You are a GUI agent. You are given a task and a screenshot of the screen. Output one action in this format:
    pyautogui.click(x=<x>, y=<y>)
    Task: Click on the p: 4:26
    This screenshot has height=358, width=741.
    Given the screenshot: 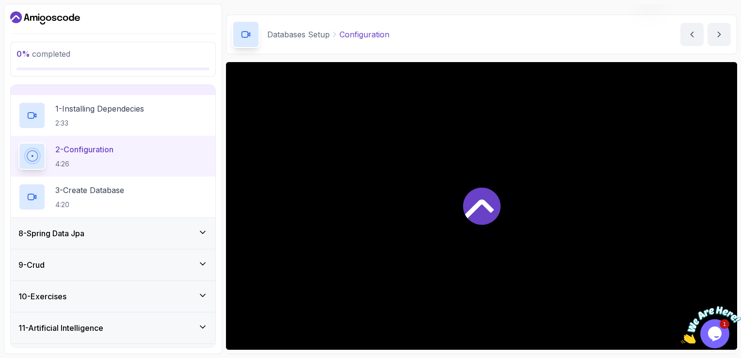 What is the action you would take?
    pyautogui.click(x=84, y=164)
    